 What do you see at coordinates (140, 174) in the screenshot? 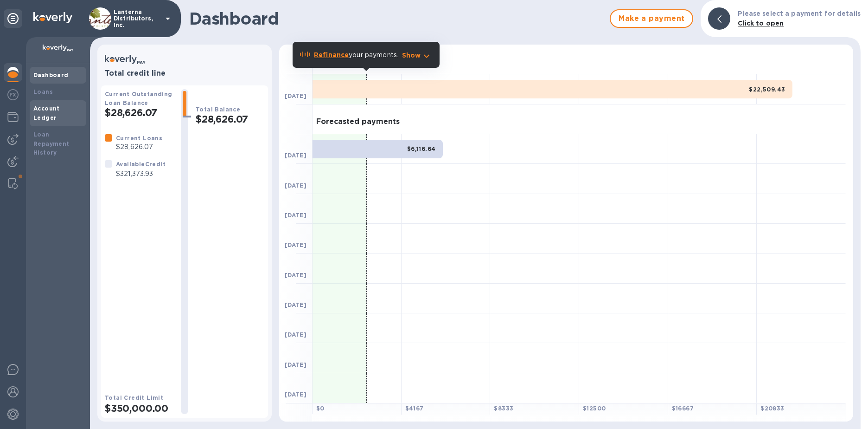
I see `p: $321,373.93` at bounding box center [140, 174].